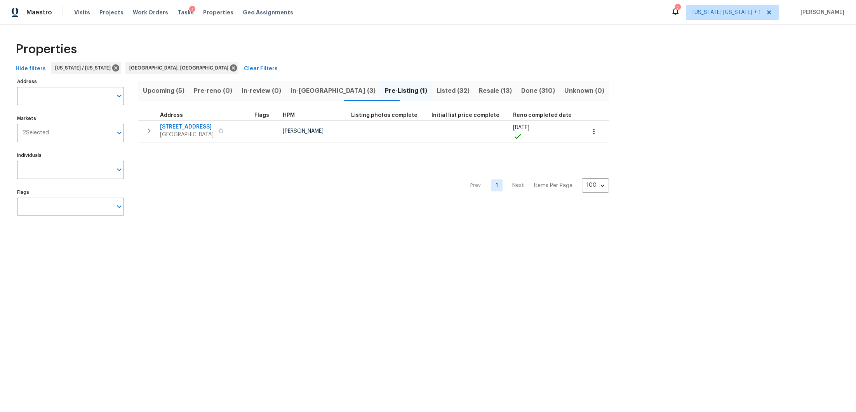 This screenshot has height=412, width=856. What do you see at coordinates (677, 9) in the screenshot?
I see `div: 7` at bounding box center [677, 9].